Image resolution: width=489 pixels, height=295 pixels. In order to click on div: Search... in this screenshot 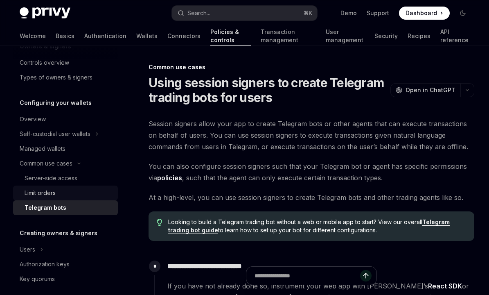, I will do `click(199, 13)`.